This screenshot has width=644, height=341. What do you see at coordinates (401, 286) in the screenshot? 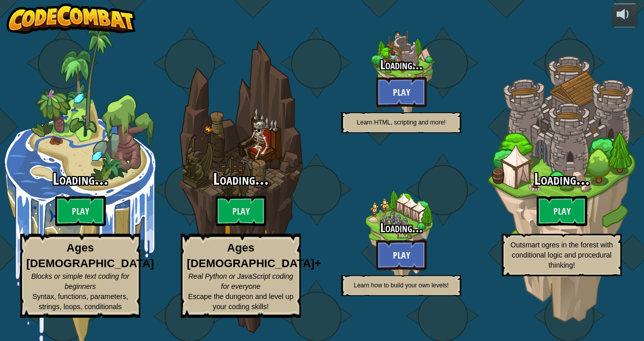
I see `span: Learn how to build your own levels!` at bounding box center [401, 286].